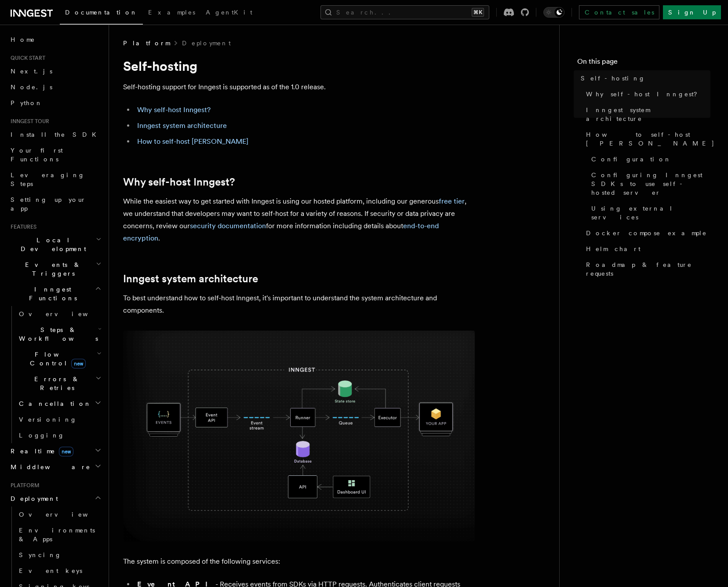  Describe the element at coordinates (55, 269) in the screenshot. I see `button: Events & Triggers` at that location.